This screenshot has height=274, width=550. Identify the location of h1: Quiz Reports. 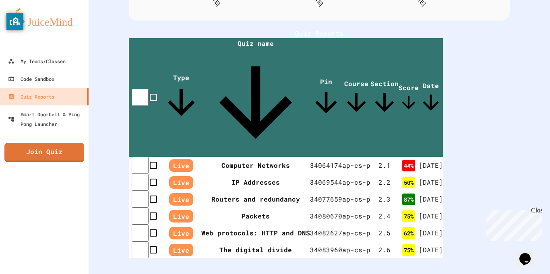
(319, 33).